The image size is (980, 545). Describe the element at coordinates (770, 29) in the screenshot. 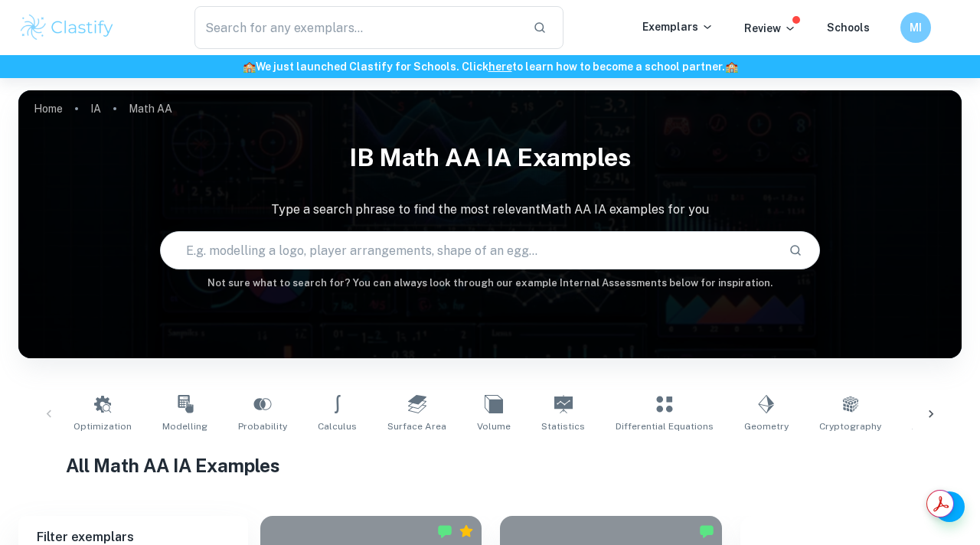

I see `p: Review` at that location.